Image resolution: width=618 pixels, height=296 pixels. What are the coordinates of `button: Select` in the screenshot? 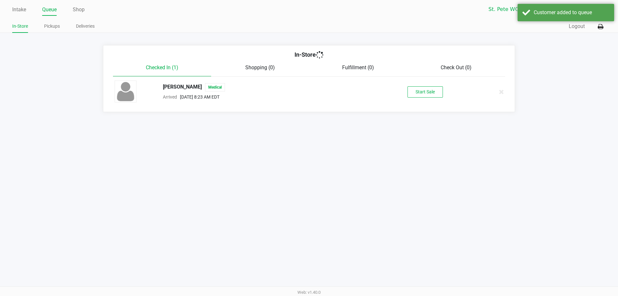 It's located at (560, 9).